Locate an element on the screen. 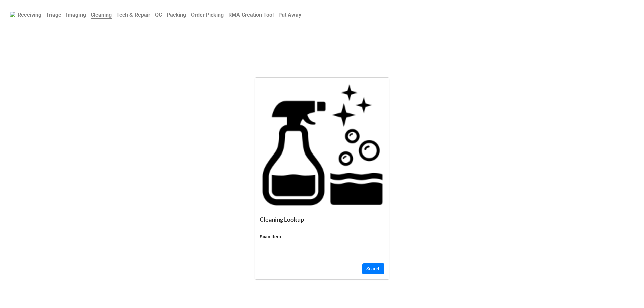  img: user-attachments%2Flegacy%2Fextension-attachments%2FdeeZRRenBH%2FCleaning.png is located at coordinates (322, 145).